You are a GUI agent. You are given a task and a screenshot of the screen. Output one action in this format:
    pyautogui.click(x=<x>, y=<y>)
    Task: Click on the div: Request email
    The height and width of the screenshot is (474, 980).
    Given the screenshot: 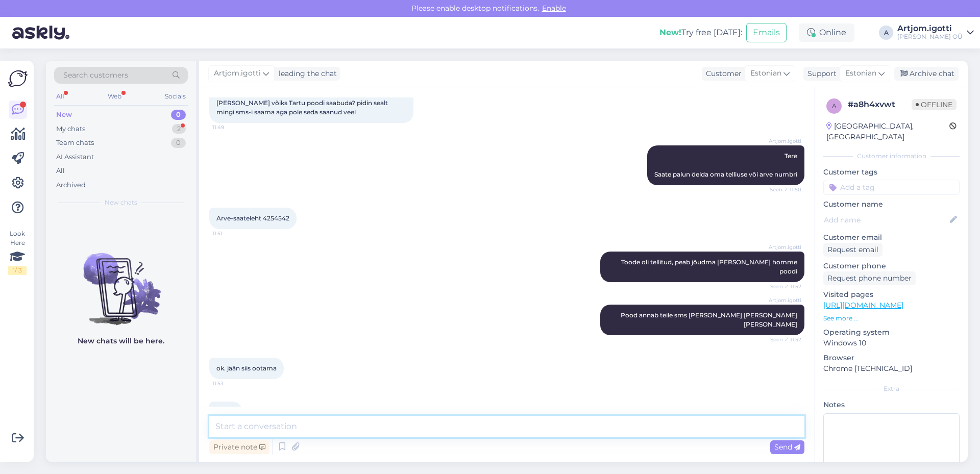 What is the action you would take?
    pyautogui.click(x=853, y=249)
    